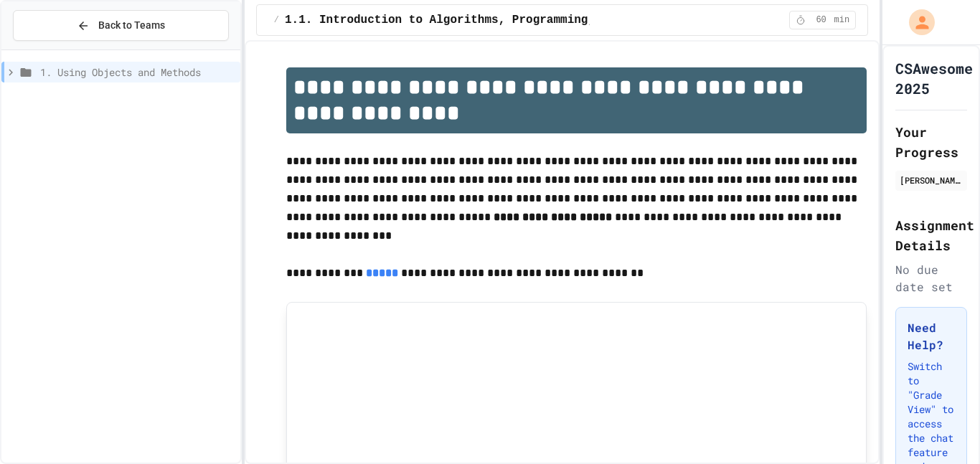  Describe the element at coordinates (842, 20) in the screenshot. I see `span: min` at that location.